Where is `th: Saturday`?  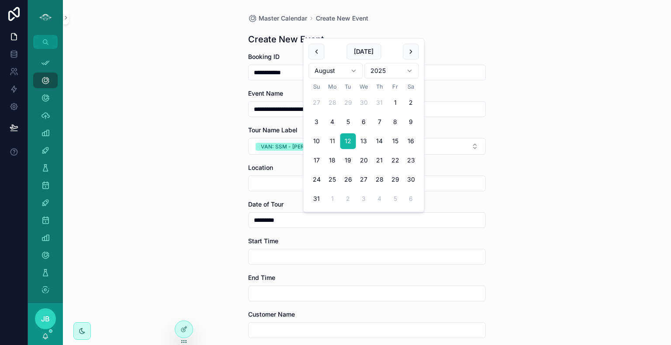
th: Saturday is located at coordinates (411, 86).